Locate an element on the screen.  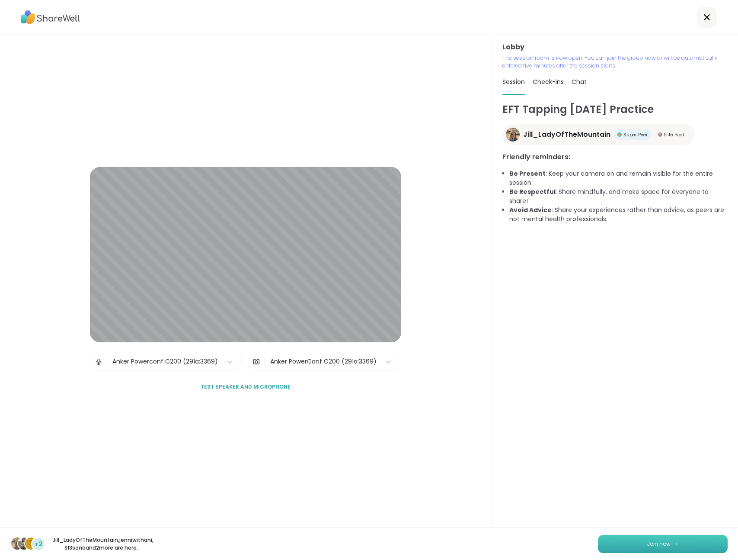
div: Anker Powerconf C200 (291a:3369) is located at coordinates (165, 361).